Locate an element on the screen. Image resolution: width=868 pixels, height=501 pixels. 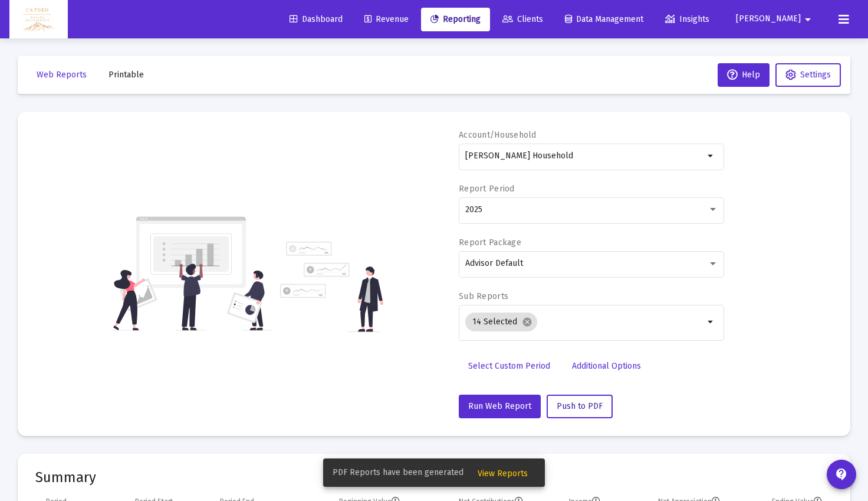
mat-card-title: Summary is located at coordinates (434, 477).